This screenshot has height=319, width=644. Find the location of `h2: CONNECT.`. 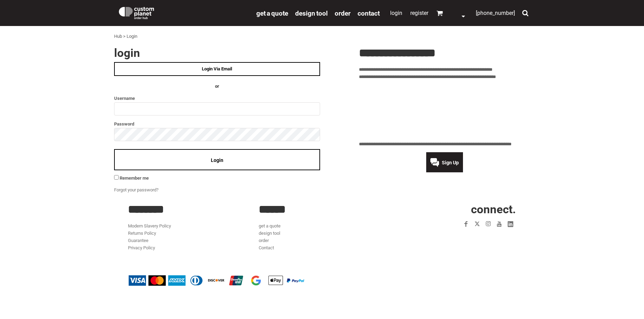

h2: CONNECT. is located at coordinates (453, 209).